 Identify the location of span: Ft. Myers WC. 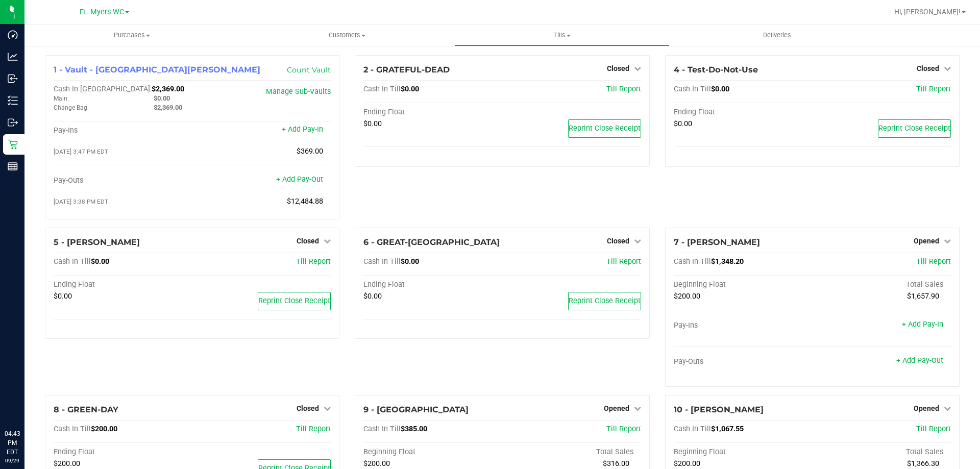
(102, 12).